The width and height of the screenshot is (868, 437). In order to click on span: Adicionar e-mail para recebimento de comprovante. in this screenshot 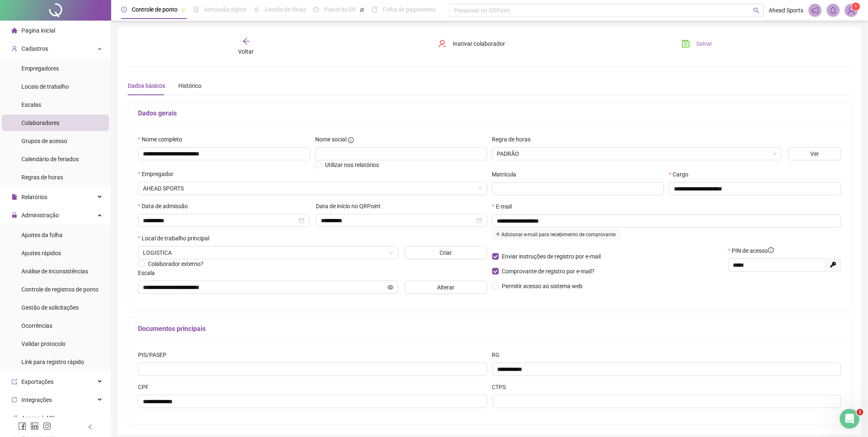, I will do `click(556, 234)`.